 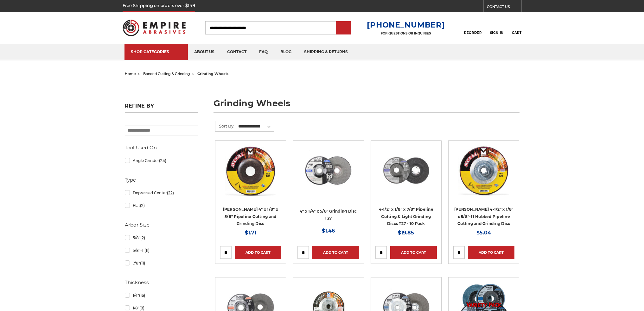 I want to click on a: Mercer 4-1/2" x 1/8" x 5/8"-11 Hubbed Cutting and Light Grinding Wheel, so click(x=483, y=176).